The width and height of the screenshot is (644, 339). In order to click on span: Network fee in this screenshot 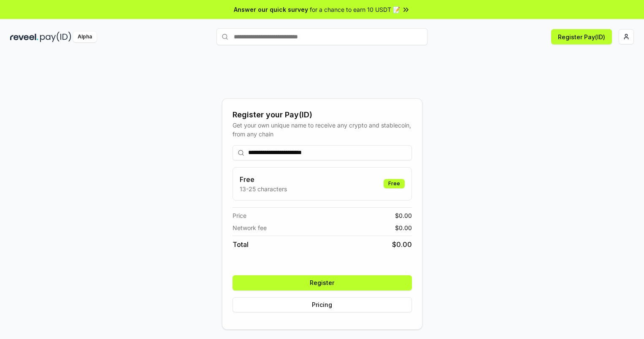, I will do `click(249, 228)`.